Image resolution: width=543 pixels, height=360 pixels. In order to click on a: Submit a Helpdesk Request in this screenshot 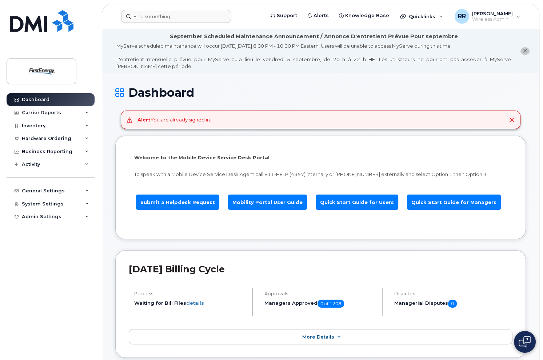, I will do `click(178, 202)`.